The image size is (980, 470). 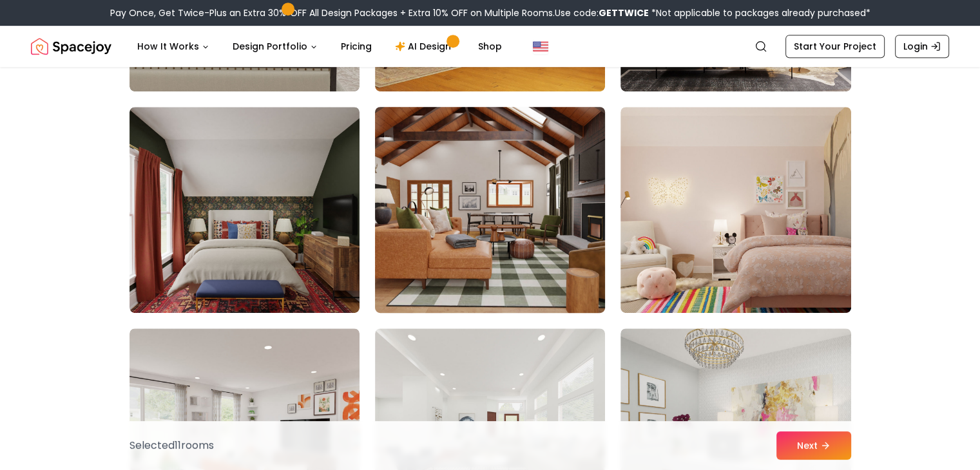 What do you see at coordinates (813, 446) in the screenshot?
I see `button: Next` at bounding box center [813, 446].